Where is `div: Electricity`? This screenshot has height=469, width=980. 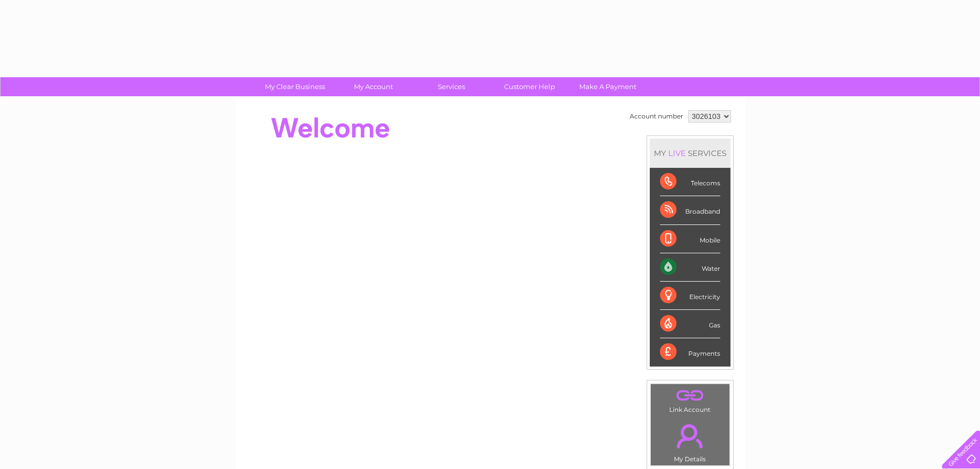 div: Electricity is located at coordinates (690, 296).